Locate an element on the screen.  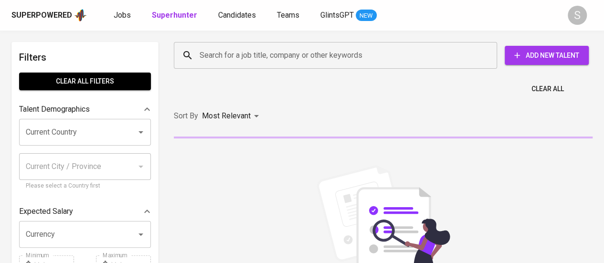
a: GlintsGPT NEW is located at coordinates (349, 15).